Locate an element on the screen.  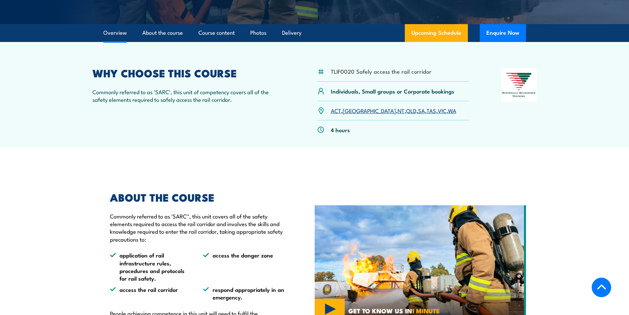
li: access the danger zone is located at coordinates (244, 266).